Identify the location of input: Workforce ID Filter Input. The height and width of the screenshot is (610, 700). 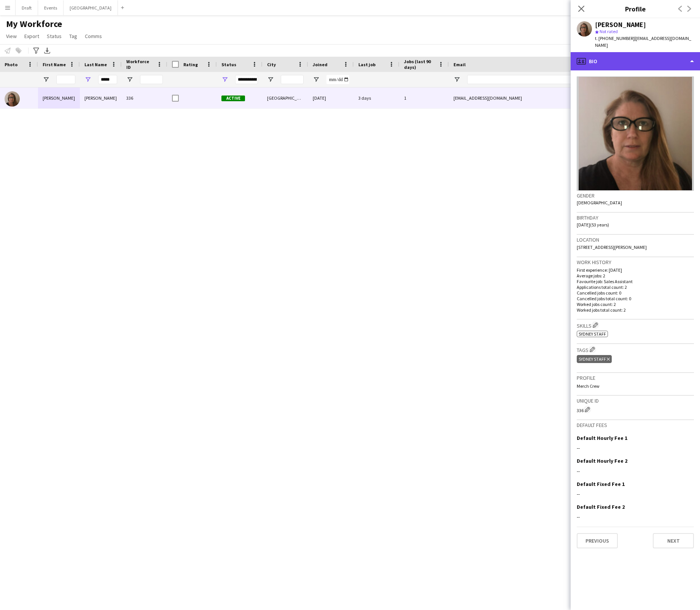
(152, 80).